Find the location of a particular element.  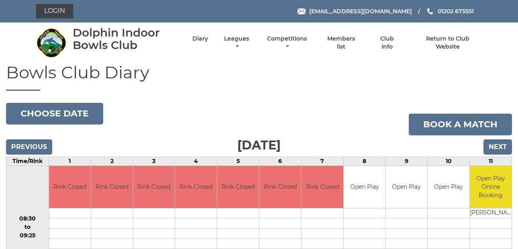

td: 3 is located at coordinates (154, 161).